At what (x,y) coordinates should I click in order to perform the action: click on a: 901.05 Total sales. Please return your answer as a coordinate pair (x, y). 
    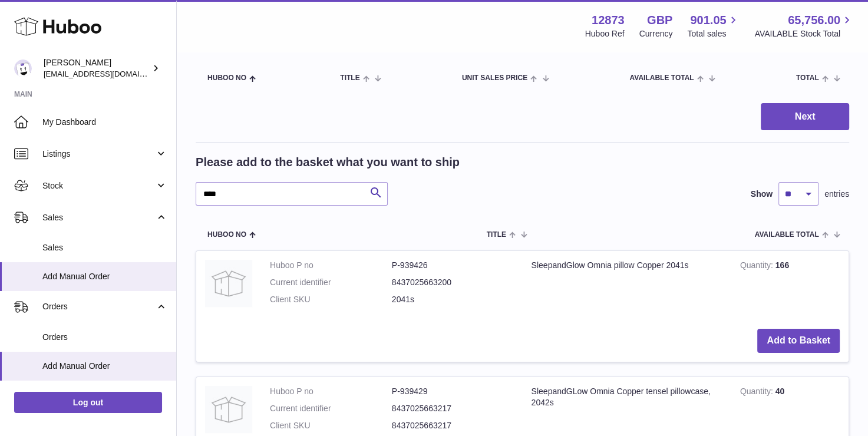
    Looking at the image, I should click on (713, 26).